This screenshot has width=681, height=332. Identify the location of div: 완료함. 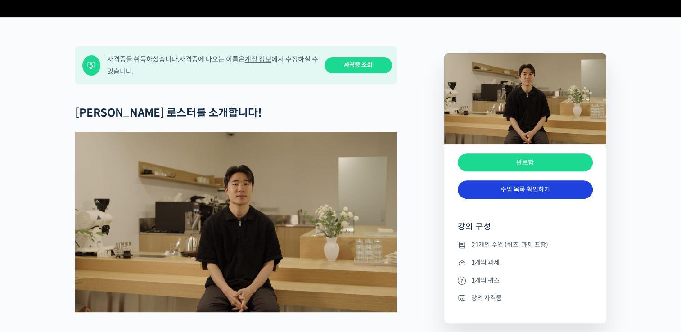
(525, 162).